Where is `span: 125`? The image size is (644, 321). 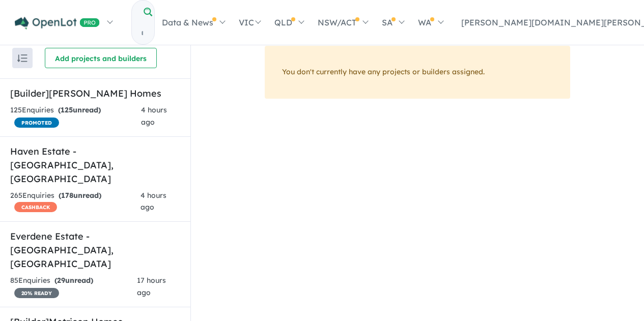
span: 125 is located at coordinates (67, 110).